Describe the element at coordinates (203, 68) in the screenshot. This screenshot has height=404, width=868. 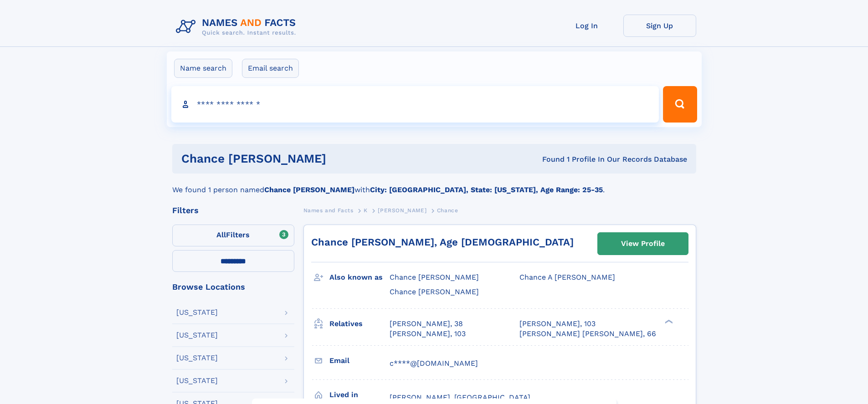
I see `label: Name search` at that location.